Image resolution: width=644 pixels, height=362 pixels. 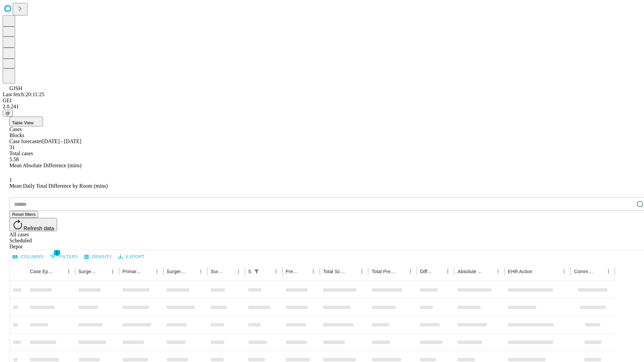 I want to click on span: 31, so click(x=12, y=147).